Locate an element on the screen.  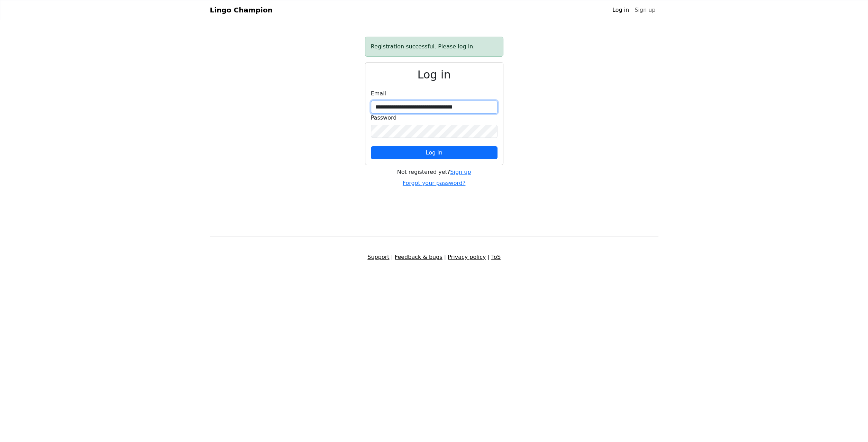
a: Lingo Champion is located at coordinates (241, 10).